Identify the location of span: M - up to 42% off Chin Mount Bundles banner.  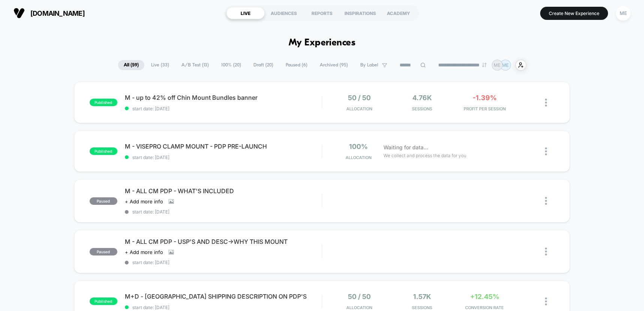
(224, 98).